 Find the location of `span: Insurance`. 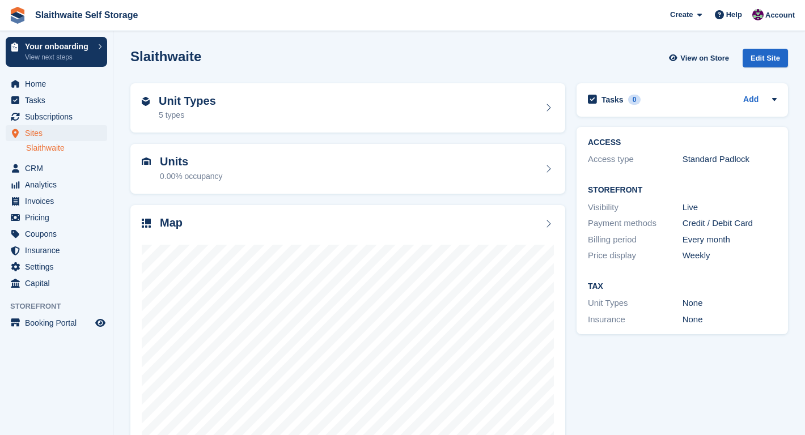

span: Insurance is located at coordinates (59, 251).